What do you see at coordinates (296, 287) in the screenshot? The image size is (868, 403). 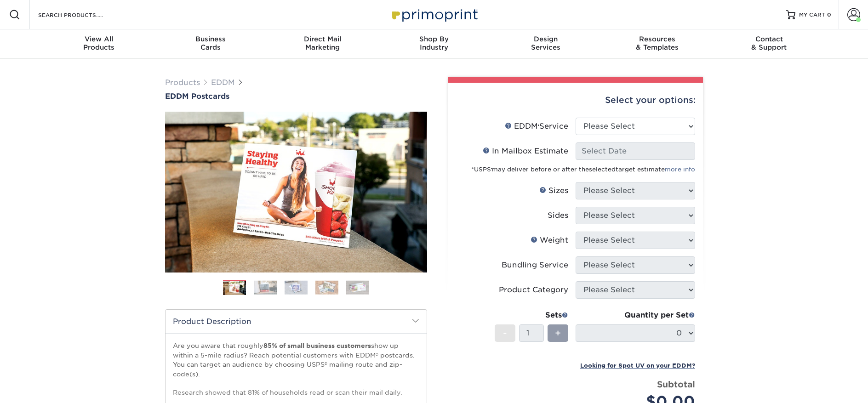 I see `img: EDDM 03` at bounding box center [296, 287].